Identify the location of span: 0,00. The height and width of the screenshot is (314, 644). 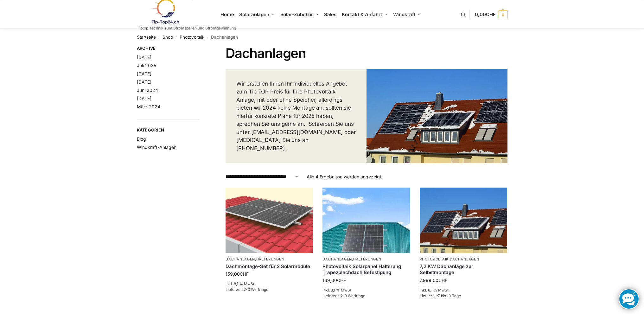
(485, 14).